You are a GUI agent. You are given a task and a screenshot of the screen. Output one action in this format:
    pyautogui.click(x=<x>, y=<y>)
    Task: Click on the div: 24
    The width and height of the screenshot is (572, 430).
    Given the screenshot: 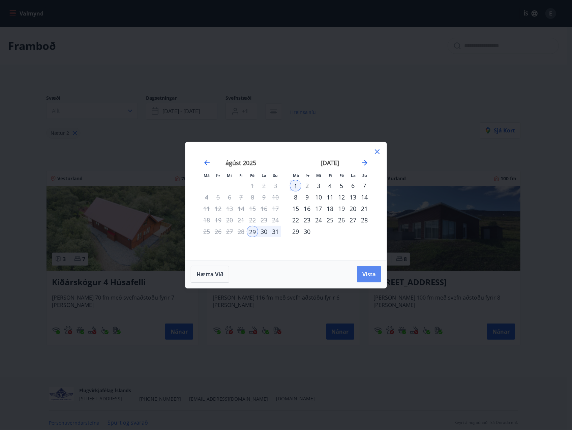 What is the action you would take?
    pyautogui.click(x=318, y=220)
    